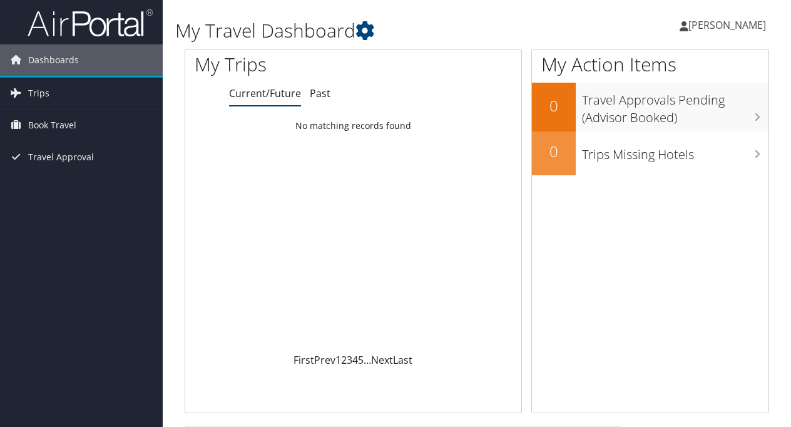 This screenshot has width=791, height=427. What do you see at coordinates (376, 31) in the screenshot?
I see `h1: My Travel Dashboard` at bounding box center [376, 31].